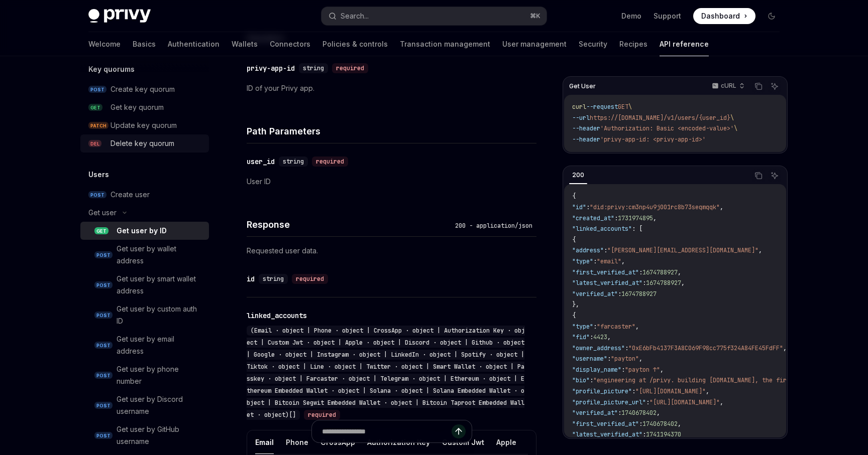  Describe the element at coordinates (597, 370) in the screenshot. I see `span: "display_name"` at that location.